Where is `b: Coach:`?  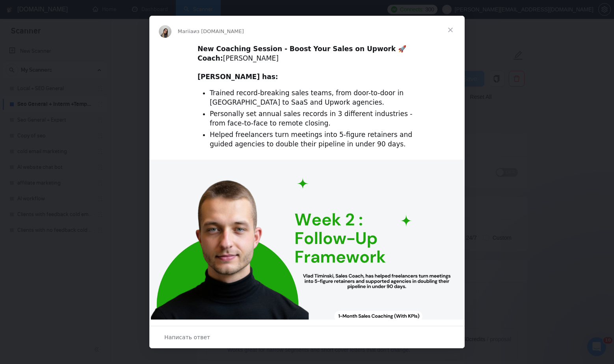 b: Coach: is located at coordinates (210, 58).